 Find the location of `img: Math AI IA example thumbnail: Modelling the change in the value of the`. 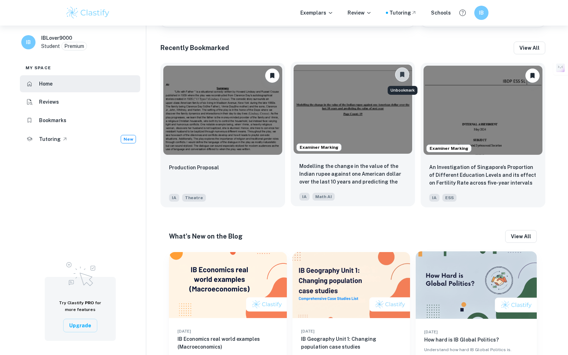

img: Math AI IA example thumbnail: Modelling the change in the value of the is located at coordinates (353, 109).